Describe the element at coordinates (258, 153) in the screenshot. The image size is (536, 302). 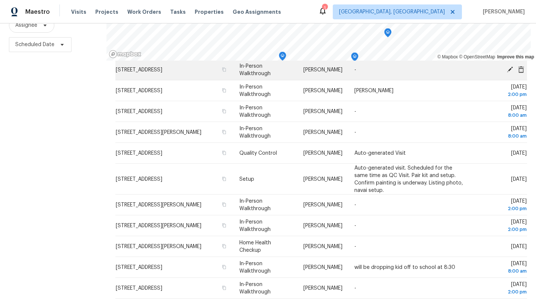
I see `span: Quality Control` at that location.